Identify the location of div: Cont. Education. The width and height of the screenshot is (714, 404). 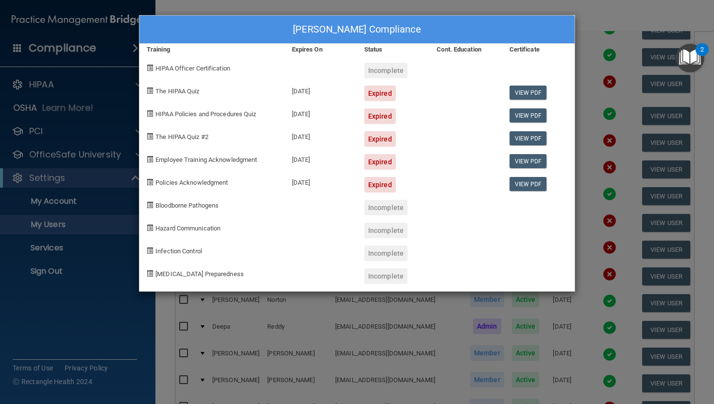
(465, 50).